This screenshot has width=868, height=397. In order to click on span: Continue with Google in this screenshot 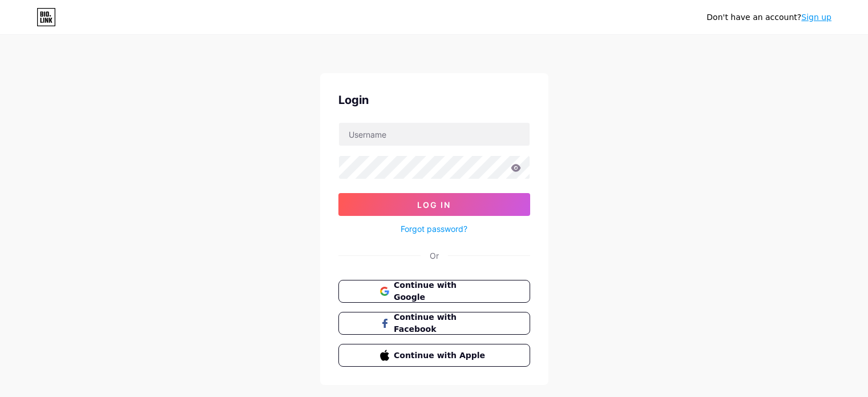, I will do `click(441, 291)`.